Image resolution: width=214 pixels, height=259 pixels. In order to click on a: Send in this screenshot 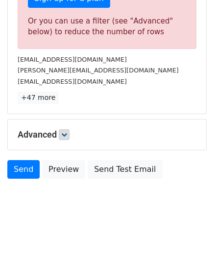, I will do `click(23, 169)`.